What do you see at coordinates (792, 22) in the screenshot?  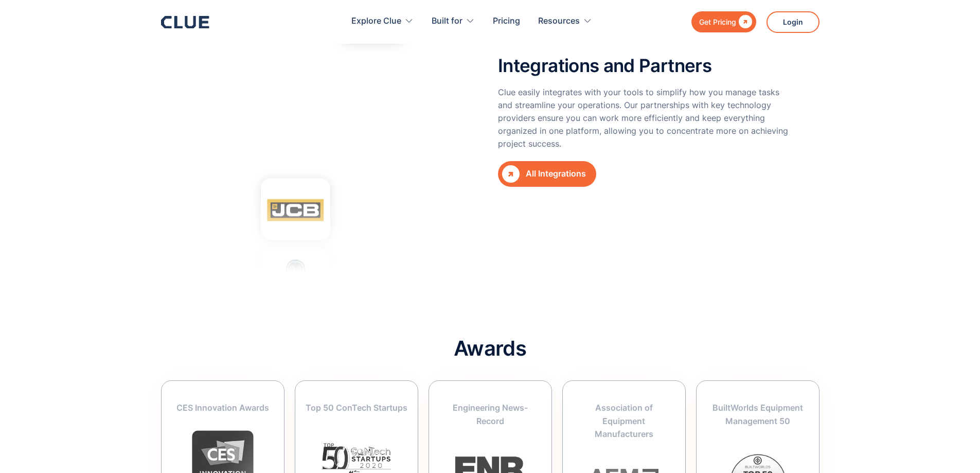 I see `a: Login` at bounding box center [792, 22].